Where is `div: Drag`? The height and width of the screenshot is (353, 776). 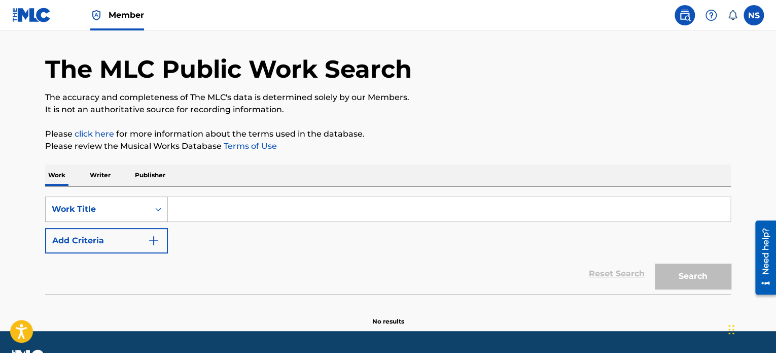
div: Drag is located at coordinates (732, 329).